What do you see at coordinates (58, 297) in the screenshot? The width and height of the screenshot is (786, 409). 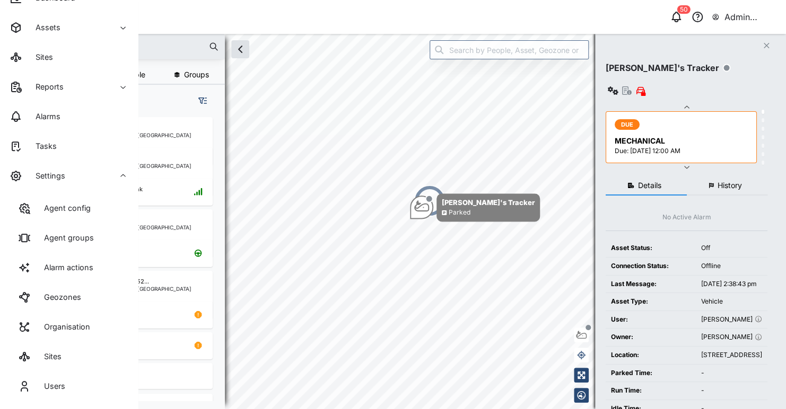 I see `div: Geozones` at bounding box center [58, 297].